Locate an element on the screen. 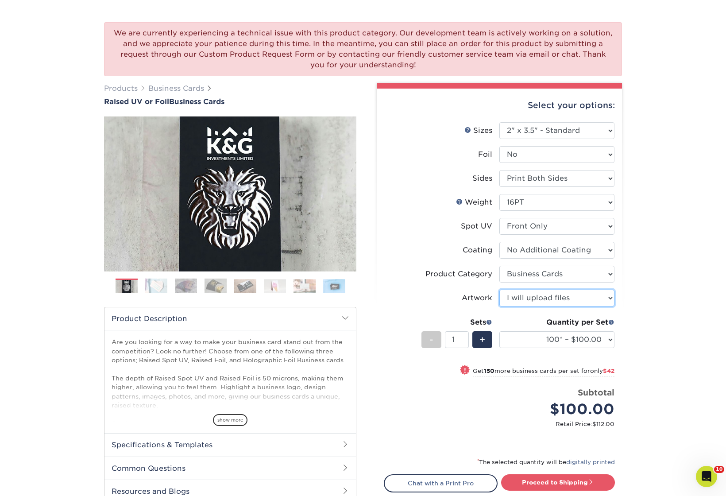 The width and height of the screenshot is (726, 496). div: Sides is located at coordinates (482, 178).